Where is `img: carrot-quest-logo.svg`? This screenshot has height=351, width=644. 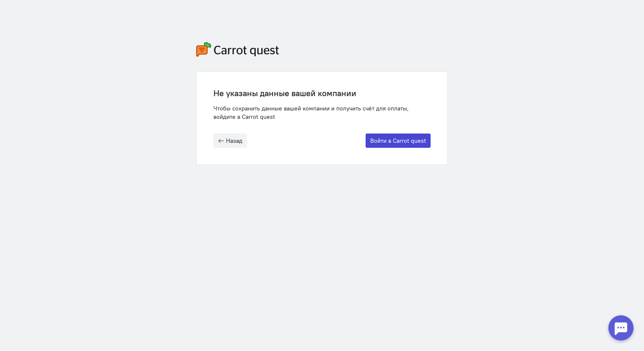 img: carrot-quest-logo.svg is located at coordinates (238, 49).